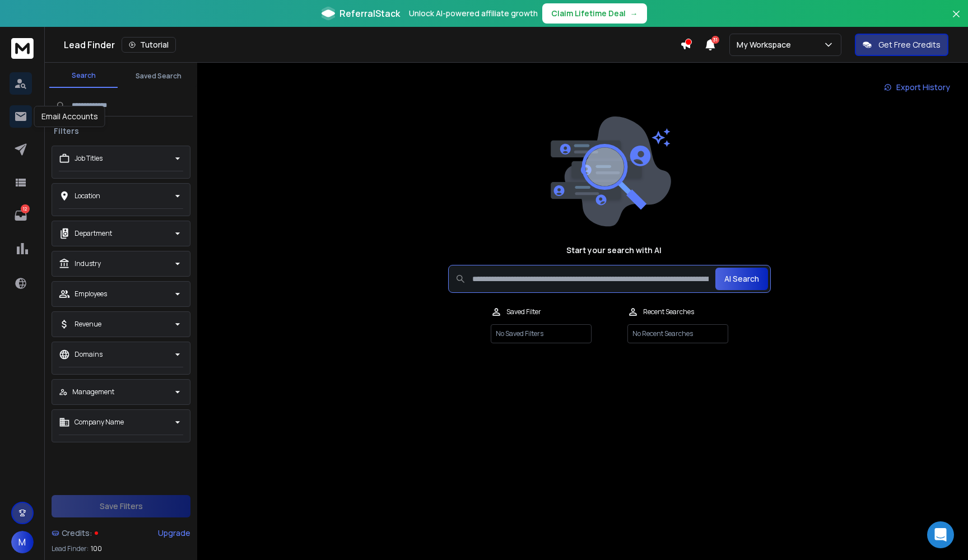 This screenshot has height=560, width=968. I want to click on p: Department, so click(93, 233).